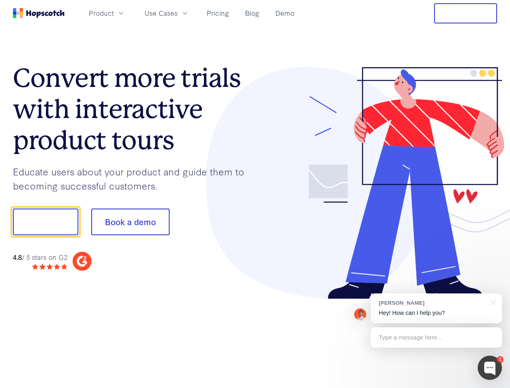 The height and width of the screenshot is (388, 510). I want to click on a: Home, so click(39, 13).